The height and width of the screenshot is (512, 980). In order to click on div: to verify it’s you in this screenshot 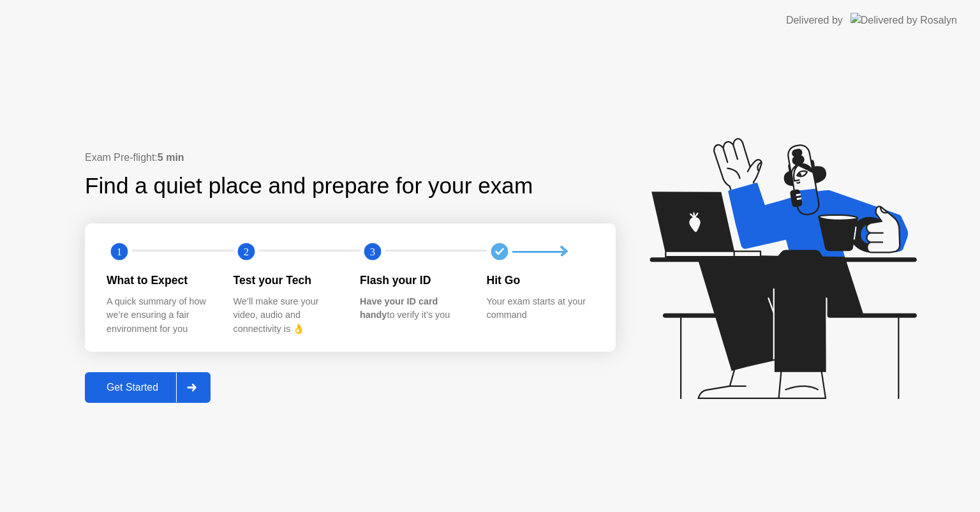, I will do `click(413, 309)`.